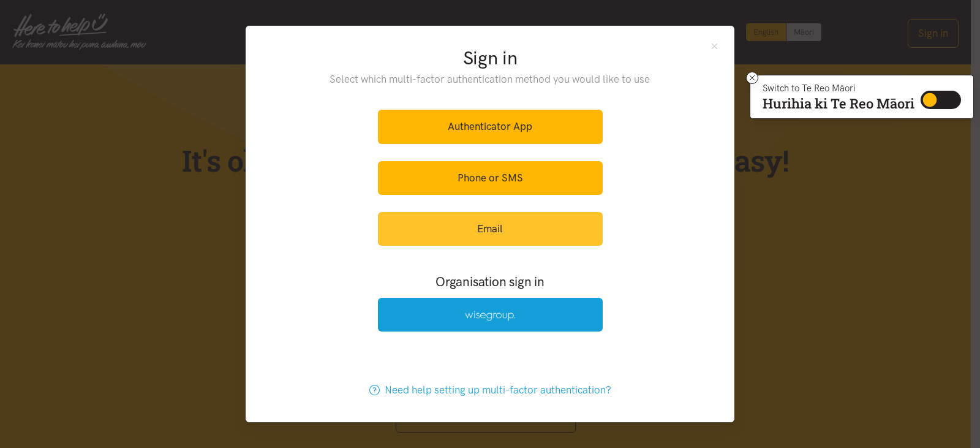 The width and height of the screenshot is (980, 448). I want to click on img: Wise Group, so click(490, 316).